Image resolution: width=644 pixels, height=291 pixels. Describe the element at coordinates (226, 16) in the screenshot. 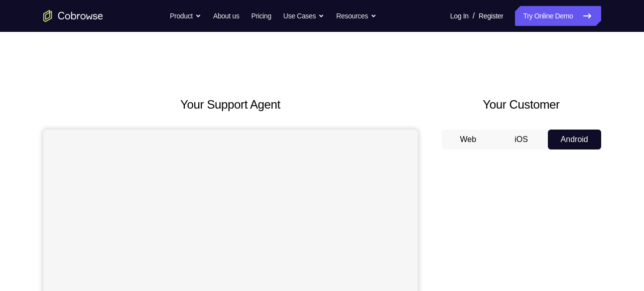

I see `a: About us` at that location.